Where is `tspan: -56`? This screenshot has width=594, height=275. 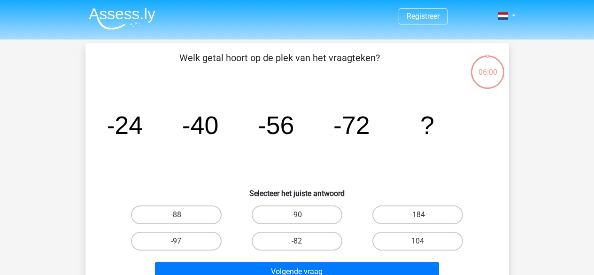
tspan: -56 is located at coordinates (276, 125).